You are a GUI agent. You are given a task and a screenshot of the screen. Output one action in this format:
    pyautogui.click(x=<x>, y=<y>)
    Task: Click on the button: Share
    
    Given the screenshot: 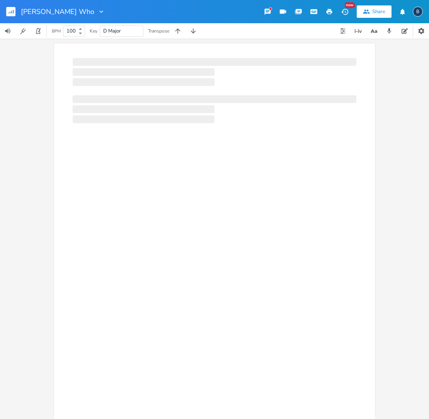 What is the action you would take?
    pyautogui.click(x=375, y=12)
    